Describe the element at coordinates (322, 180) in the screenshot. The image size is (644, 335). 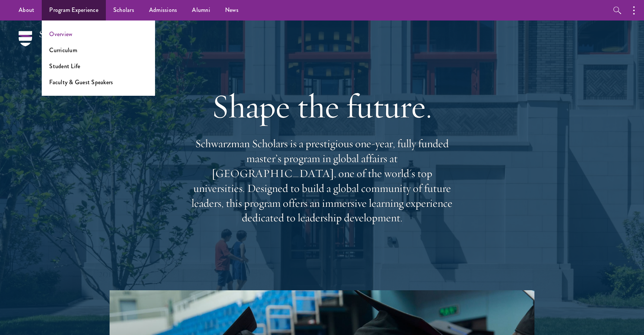
I see `p: Schwarzman Scholars is a prestigious one-year, fully funded master’s program in global affairs at...` at that location.